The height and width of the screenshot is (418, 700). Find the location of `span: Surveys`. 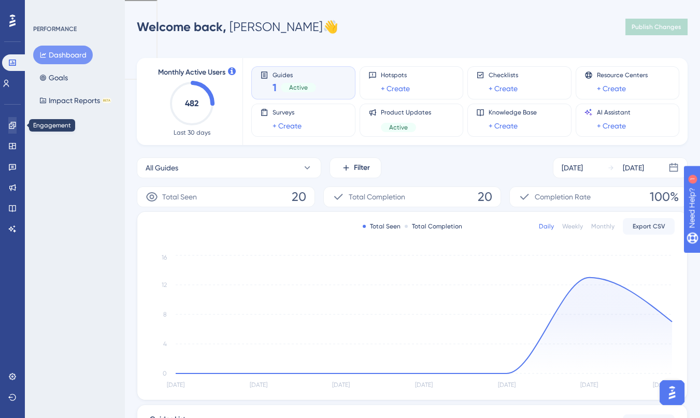

span: Surveys is located at coordinates (287, 112).